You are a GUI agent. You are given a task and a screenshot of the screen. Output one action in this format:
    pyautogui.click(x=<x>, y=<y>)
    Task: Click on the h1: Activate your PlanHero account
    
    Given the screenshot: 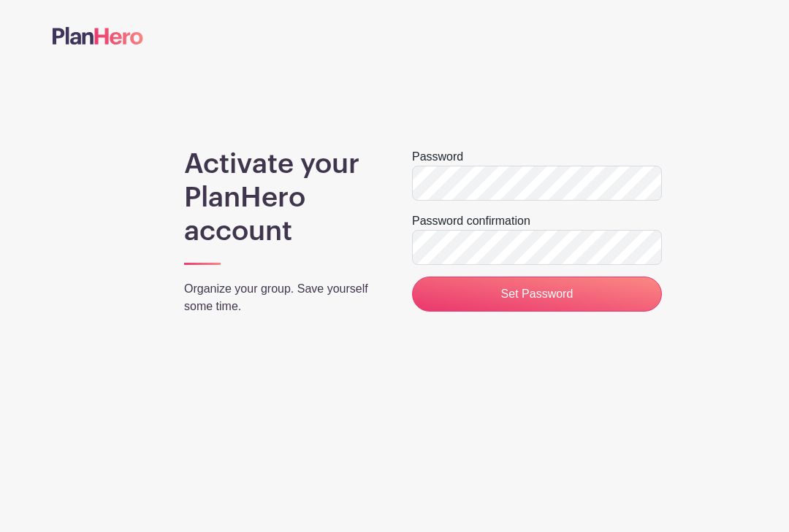 What is the action you would take?
    pyautogui.click(x=280, y=199)
    